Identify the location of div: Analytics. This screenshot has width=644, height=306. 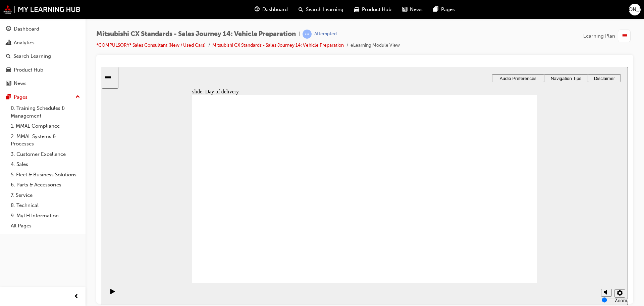
(24, 43).